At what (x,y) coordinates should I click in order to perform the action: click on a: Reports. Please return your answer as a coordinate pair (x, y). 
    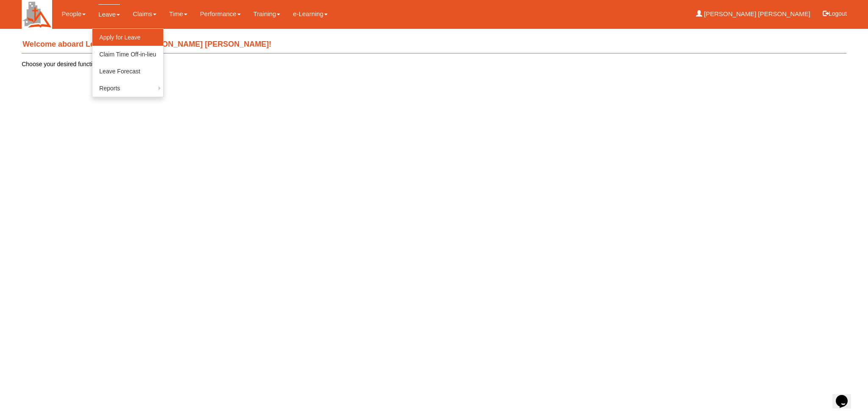
    Looking at the image, I should click on (127, 88).